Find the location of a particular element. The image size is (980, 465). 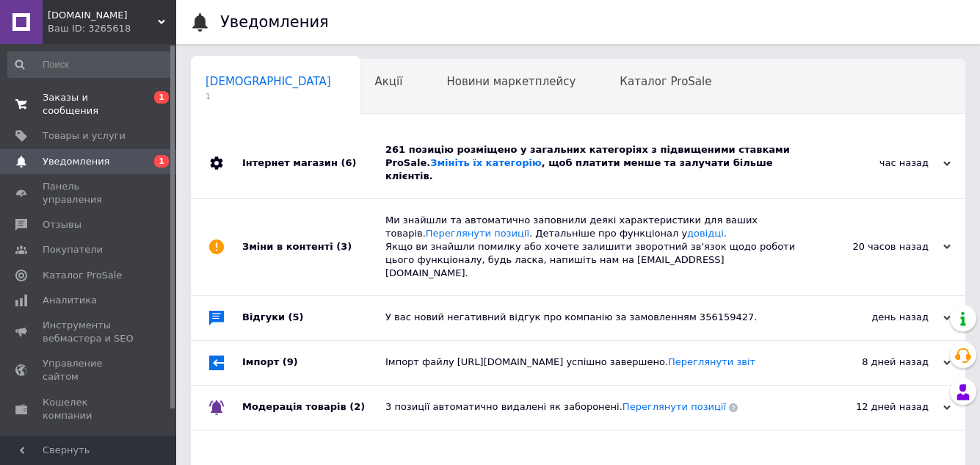

div: день назад is located at coordinates (877, 318).